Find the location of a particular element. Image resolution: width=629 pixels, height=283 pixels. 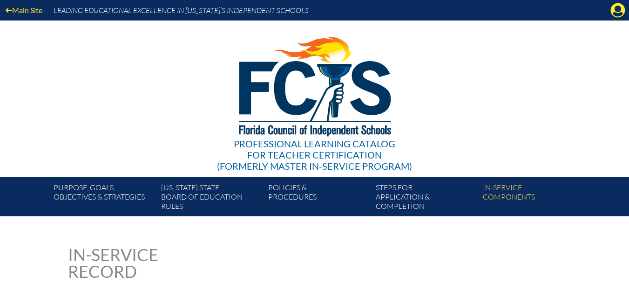

span: for Teacher Certification is located at coordinates (314, 155).